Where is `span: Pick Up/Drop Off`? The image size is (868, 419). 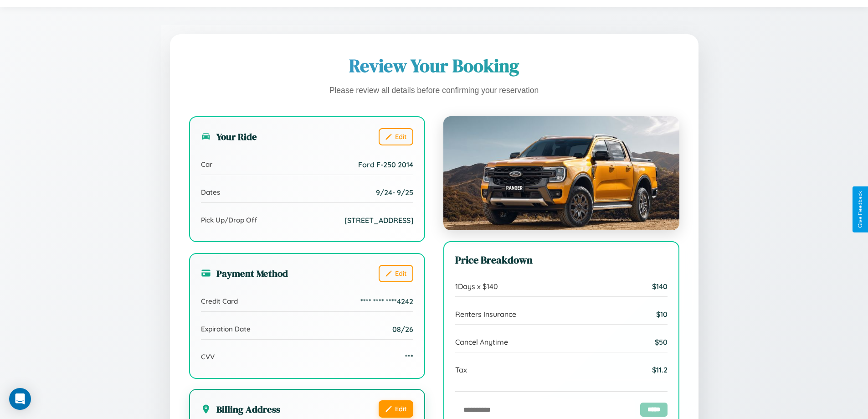 span: Pick Up/Drop Off is located at coordinates (229, 220).